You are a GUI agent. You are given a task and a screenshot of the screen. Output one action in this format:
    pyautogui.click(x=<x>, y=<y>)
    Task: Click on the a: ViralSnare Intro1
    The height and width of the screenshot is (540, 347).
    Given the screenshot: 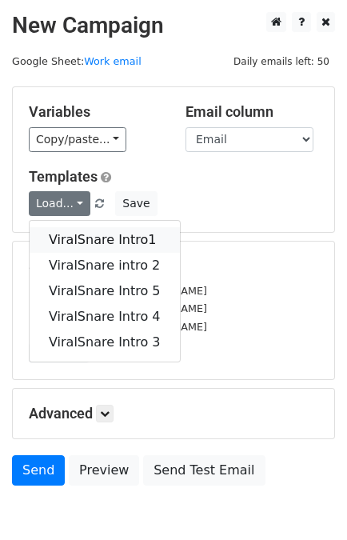 What is the action you would take?
    pyautogui.click(x=105, y=240)
    